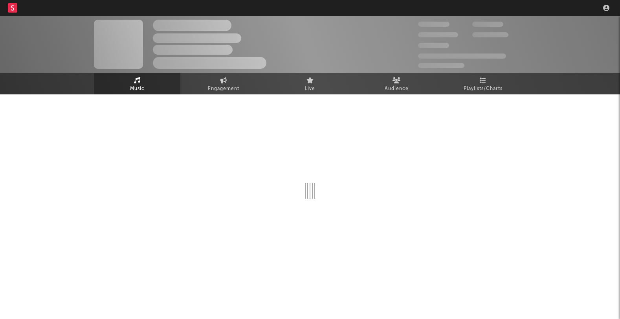 The image size is (620, 319). Describe the element at coordinates (396, 83) in the screenshot. I see `a: Audience` at that location.